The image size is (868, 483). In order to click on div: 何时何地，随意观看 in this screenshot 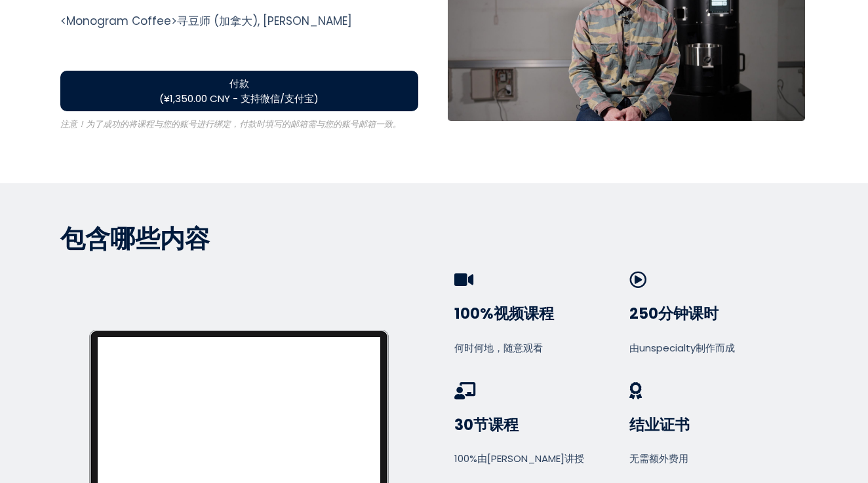, I will do `click(539, 348)`.